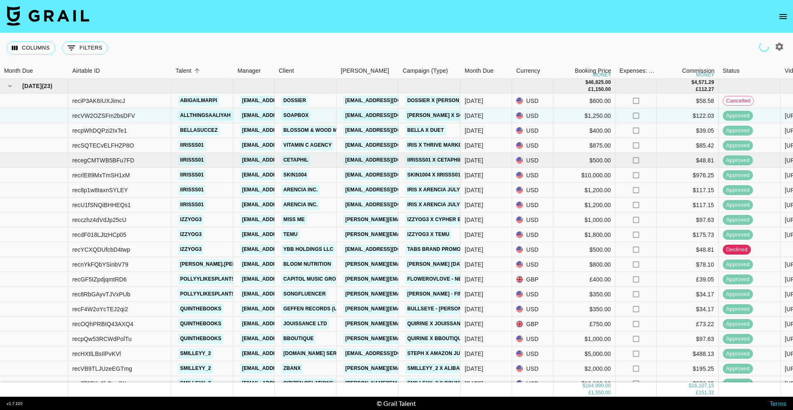  Describe the element at coordinates (183, 71) in the screenshot. I see `div: Talent` at that location.